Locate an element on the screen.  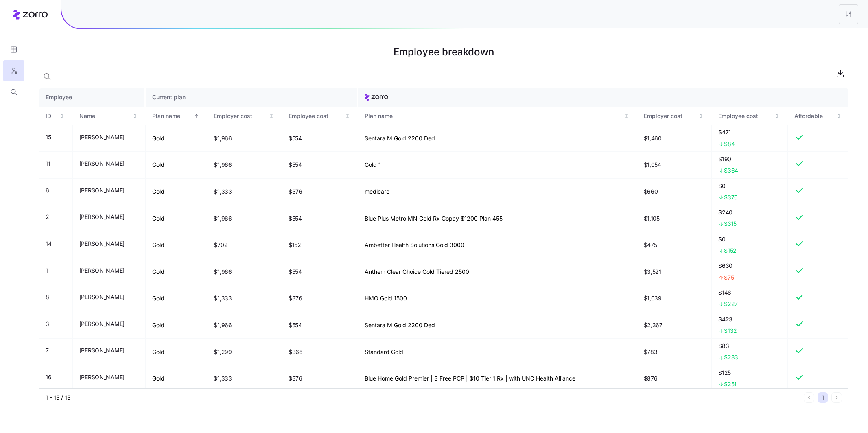
span: 1 is located at coordinates (47, 270).